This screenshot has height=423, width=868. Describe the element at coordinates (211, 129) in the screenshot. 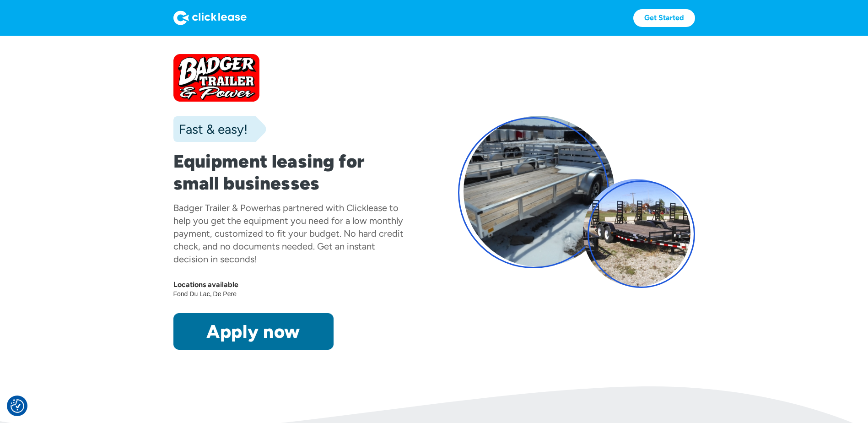

I see `div: Fast & easy!` at that location.